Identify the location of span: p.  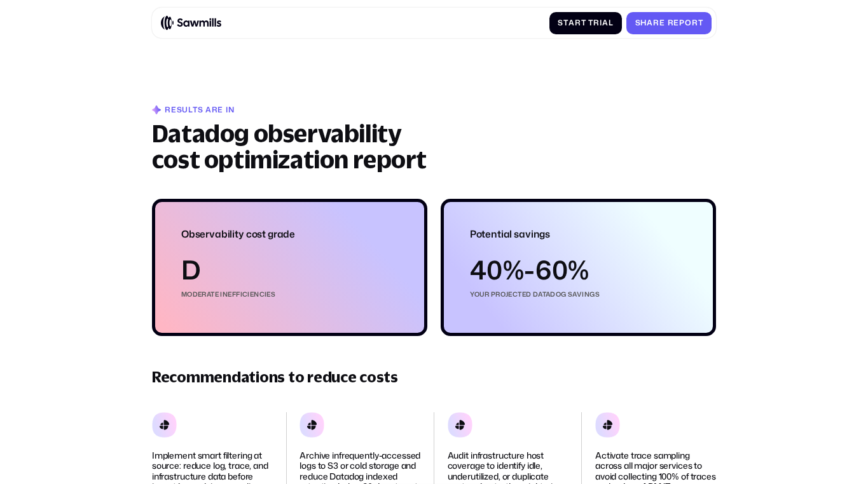
(681, 23).